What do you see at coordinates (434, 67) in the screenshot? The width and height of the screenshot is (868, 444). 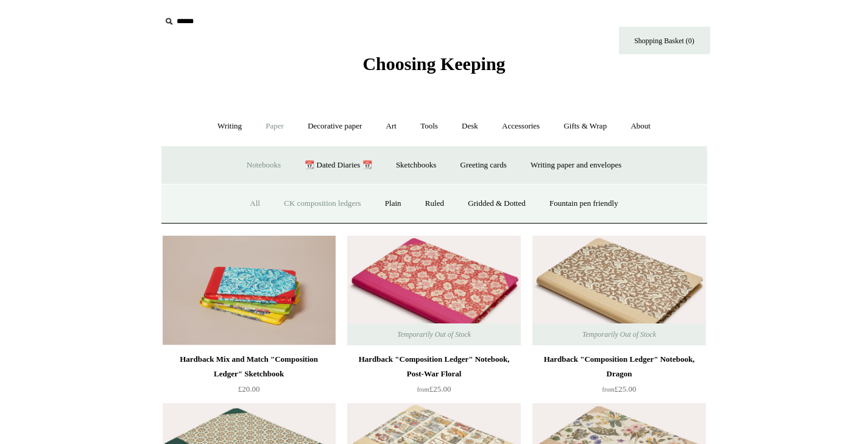 I see `a: Choosing Keeping` at bounding box center [434, 67].